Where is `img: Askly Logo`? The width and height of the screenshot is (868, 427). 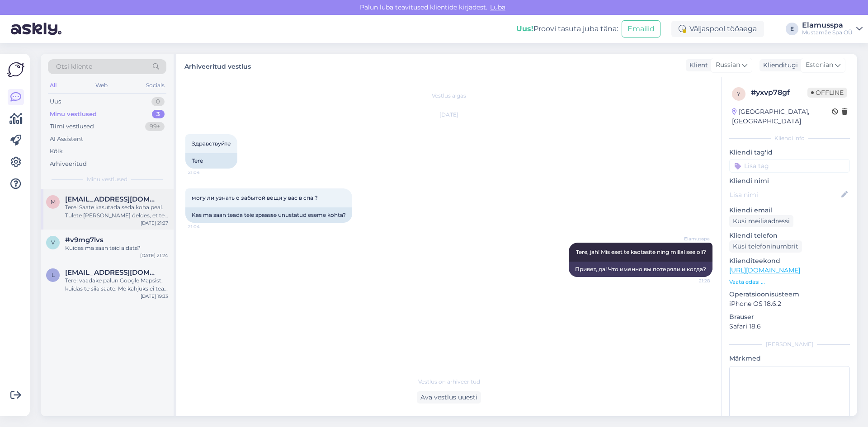
img: Askly Logo is located at coordinates (16, 70).